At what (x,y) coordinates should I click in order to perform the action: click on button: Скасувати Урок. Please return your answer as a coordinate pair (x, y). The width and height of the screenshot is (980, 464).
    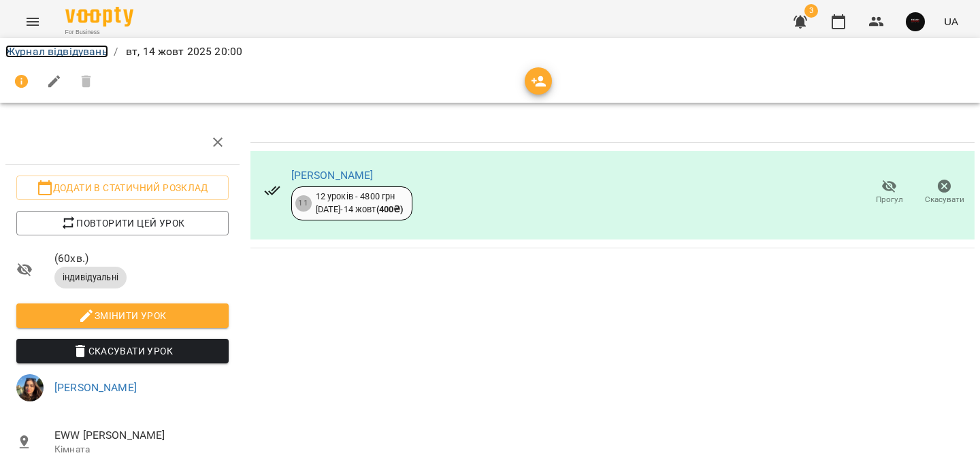
    Looking at the image, I should click on (123, 351).